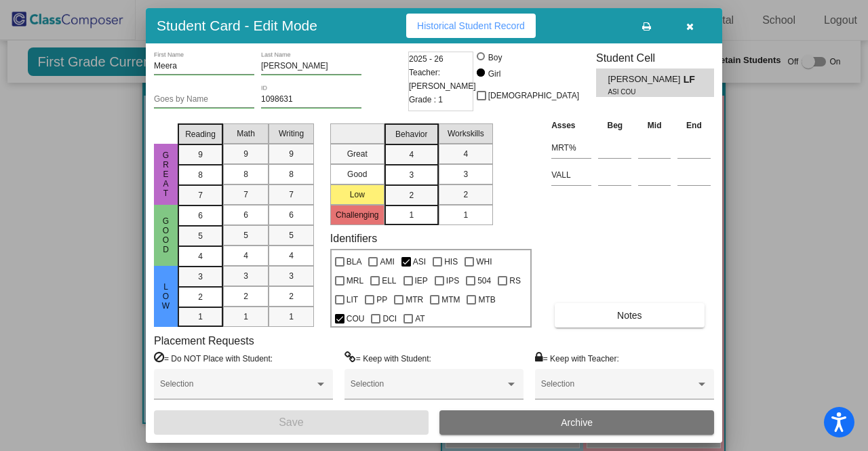 The image size is (868, 451). I want to click on span: MTM, so click(451, 299).